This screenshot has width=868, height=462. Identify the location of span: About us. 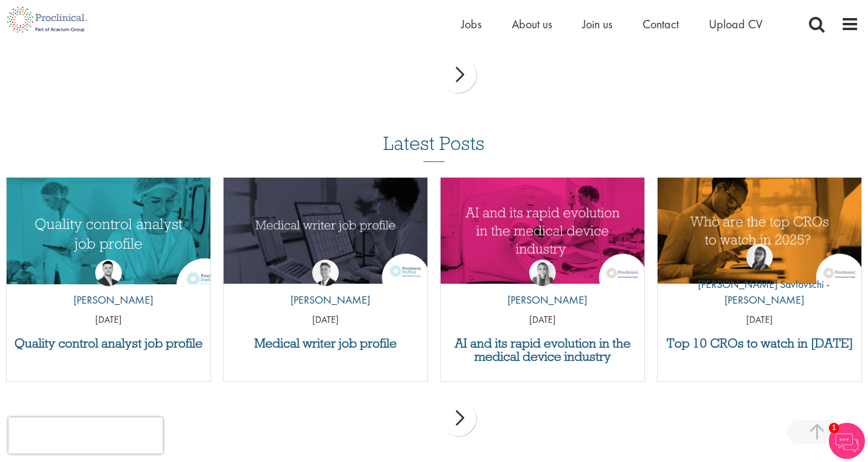
(531, 24).